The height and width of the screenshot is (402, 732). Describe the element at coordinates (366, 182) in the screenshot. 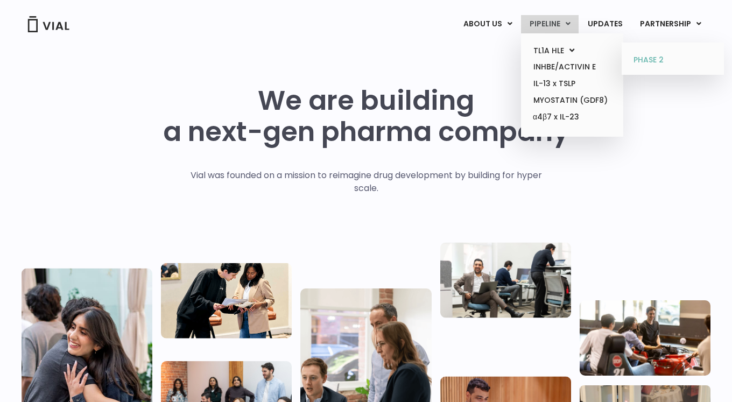

I see `p: Vial was founded on a mission to reimagine drug development by building for hyper scale.` at that location.